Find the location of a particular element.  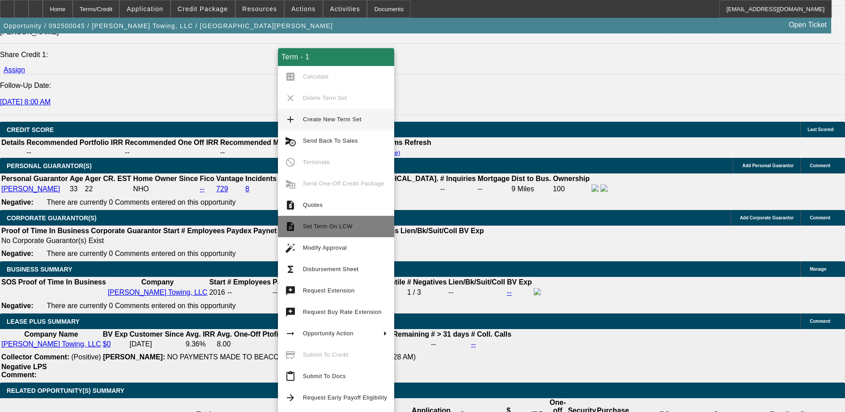

mat-icon: request_quote is located at coordinates (290, 205).